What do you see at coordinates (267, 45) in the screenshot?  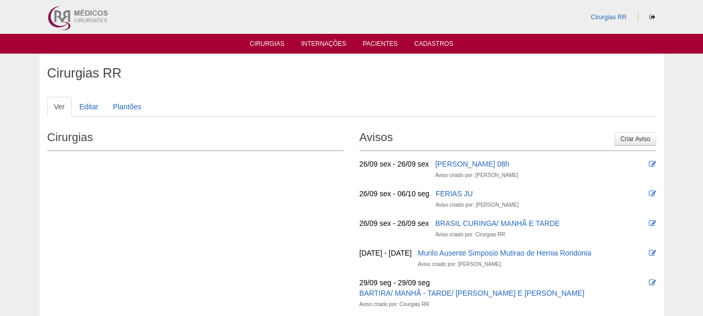 I see `a: Cirurgias` at bounding box center [267, 45].